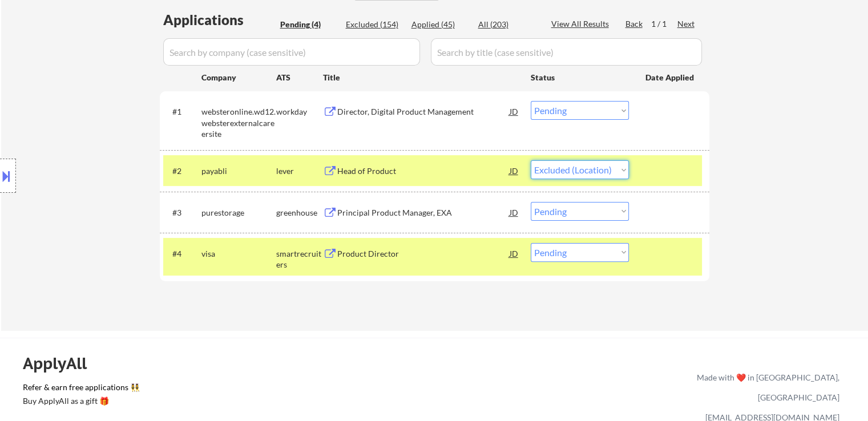 The image size is (868, 421). What do you see at coordinates (506, 24) in the screenshot?
I see `div: All (203)` at bounding box center [506, 24].